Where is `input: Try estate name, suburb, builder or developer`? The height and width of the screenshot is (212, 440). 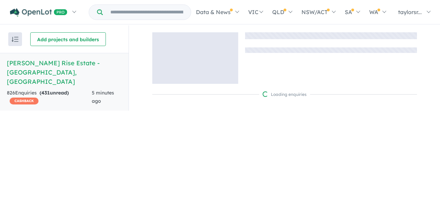
input: Try estate name, suburb, builder or developer is located at coordinates (147, 12).